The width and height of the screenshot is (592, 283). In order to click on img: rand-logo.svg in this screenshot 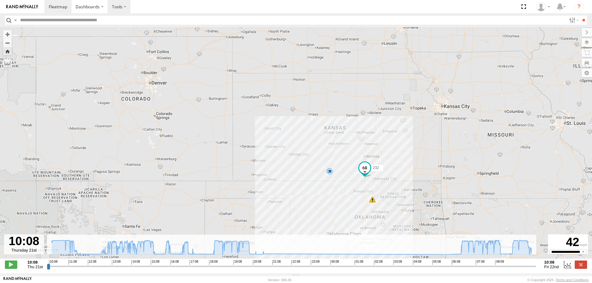, I will do `click(22, 7)`.